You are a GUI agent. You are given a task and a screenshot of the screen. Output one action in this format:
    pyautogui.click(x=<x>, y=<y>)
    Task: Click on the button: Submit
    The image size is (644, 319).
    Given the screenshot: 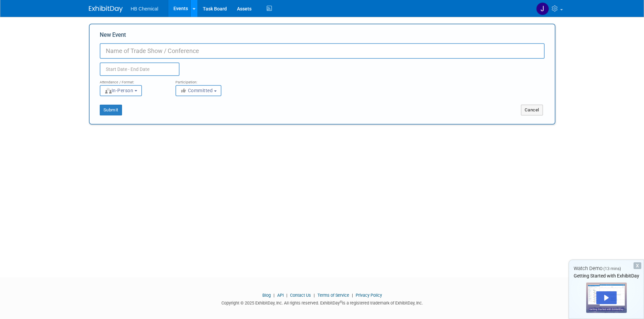 What is the action you would take?
    pyautogui.click(x=111, y=110)
    